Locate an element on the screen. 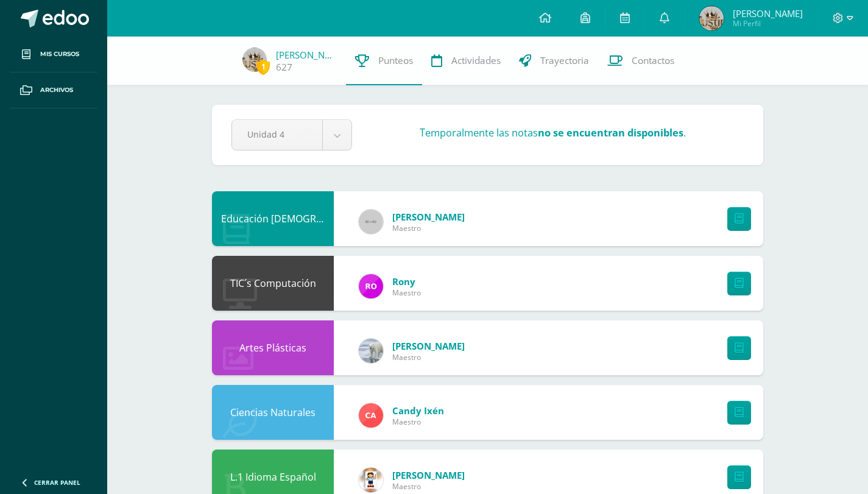 The image size is (868, 494). span: Candy Ixén is located at coordinates (418, 411).